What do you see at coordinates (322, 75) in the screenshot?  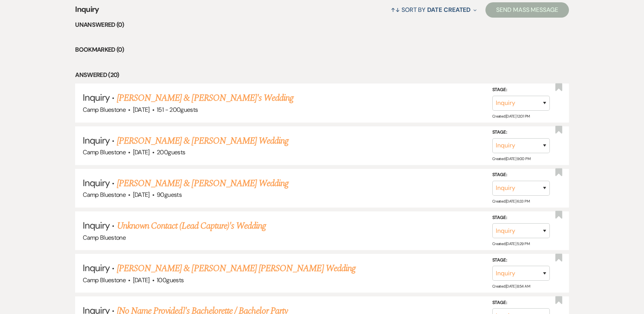 I see `li: Answered (20)` at bounding box center [322, 75].